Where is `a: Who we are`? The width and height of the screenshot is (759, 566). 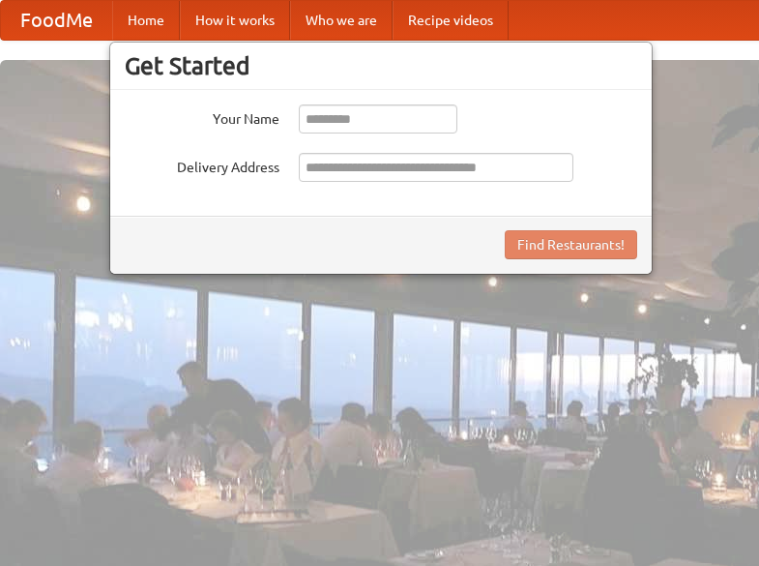
a: Who we are is located at coordinates (341, 20).